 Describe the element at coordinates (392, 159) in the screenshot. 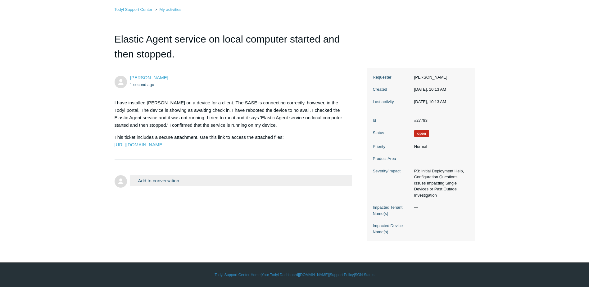

I see `dt: Product Area` at that location.